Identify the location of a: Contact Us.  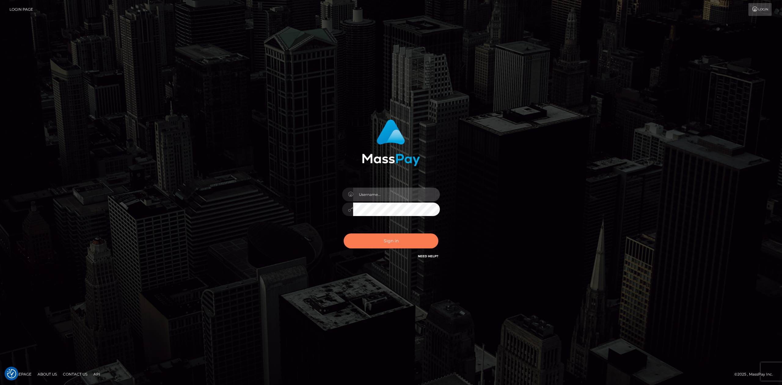
(75, 374).